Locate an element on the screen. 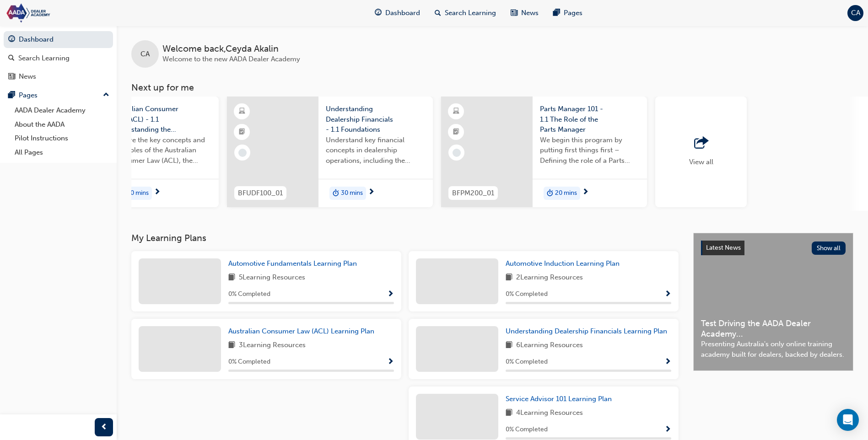  span: Australian Consumer Law (ACL) - 1.1 Understanding the ACL, Consumer Guarantees & the Role of Deal... is located at coordinates (162, 119).